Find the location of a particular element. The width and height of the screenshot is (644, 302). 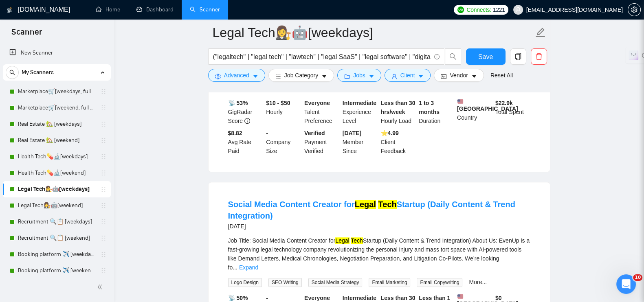

a: Recruitment 🔍📋 [weekend] is located at coordinates (56, 238).